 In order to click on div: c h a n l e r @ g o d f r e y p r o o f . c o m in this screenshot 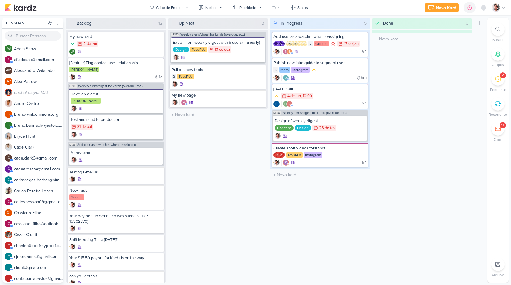, I will do `click(39, 246)`.